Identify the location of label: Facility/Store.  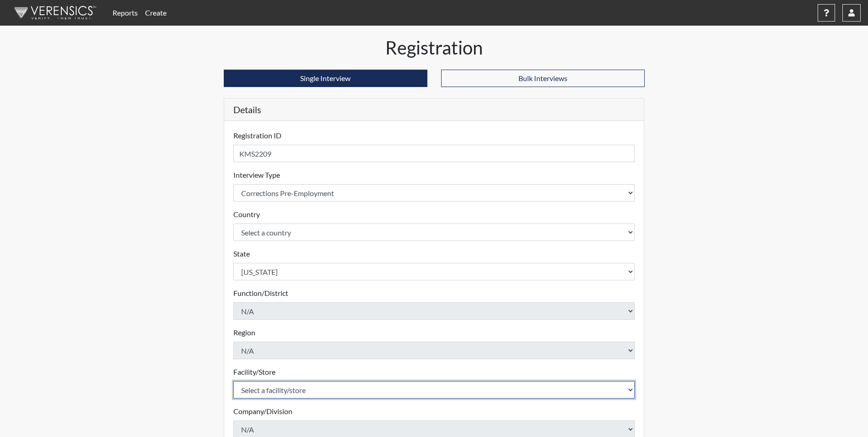
(254, 372).